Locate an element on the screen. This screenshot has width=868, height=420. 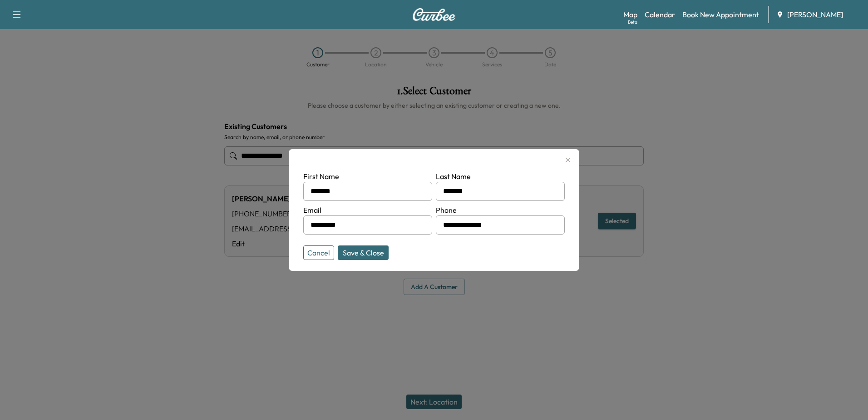
button: Save & Close is located at coordinates (363, 252).